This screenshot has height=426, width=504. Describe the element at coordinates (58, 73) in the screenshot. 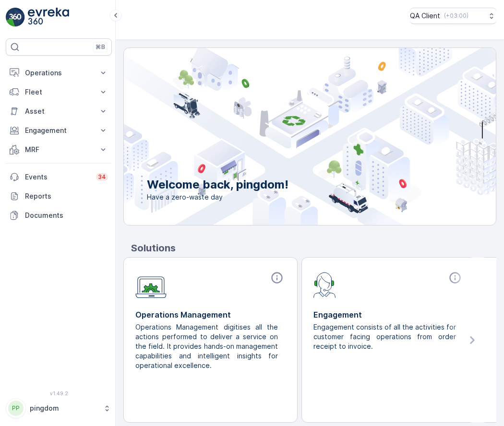

I see `button: Operations` at that location.